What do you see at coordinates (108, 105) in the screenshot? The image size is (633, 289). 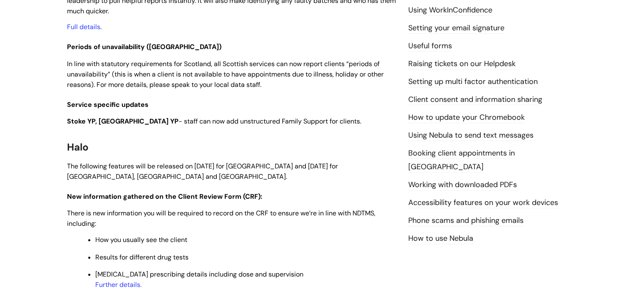 I see `span: Service specific updates` at bounding box center [108, 105].